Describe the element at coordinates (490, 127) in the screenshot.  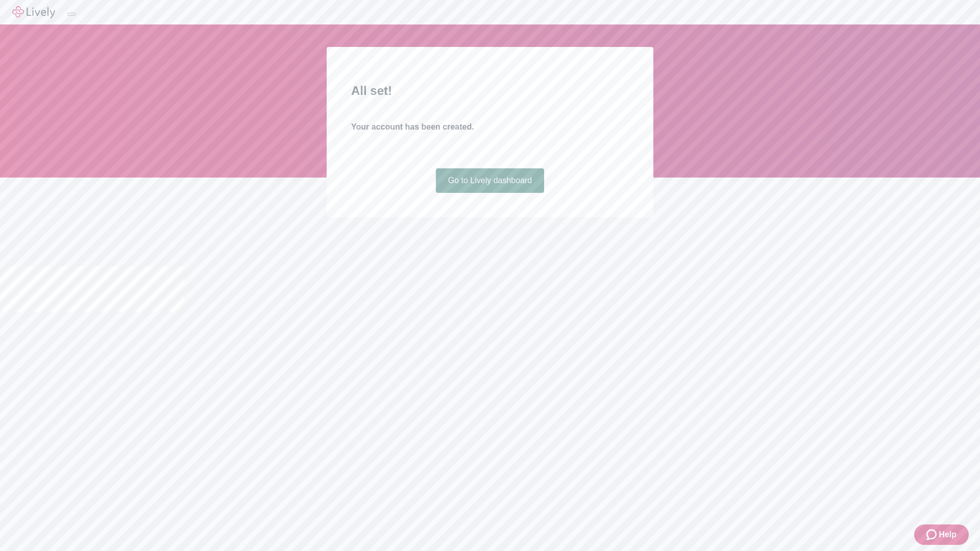
I see `h4: Your account has been created.` at that location.